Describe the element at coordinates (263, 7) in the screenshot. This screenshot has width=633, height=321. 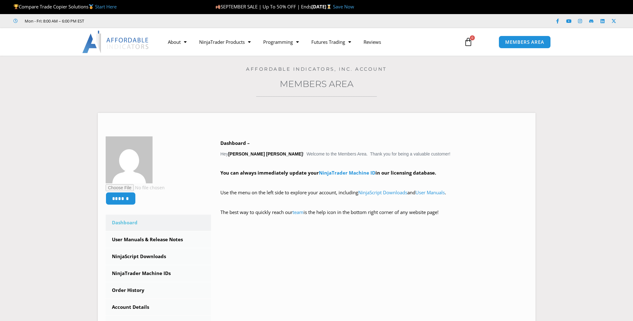
I see `span: SEPTEMBER SALE | Up To 50% OFF | Ends` at that location.